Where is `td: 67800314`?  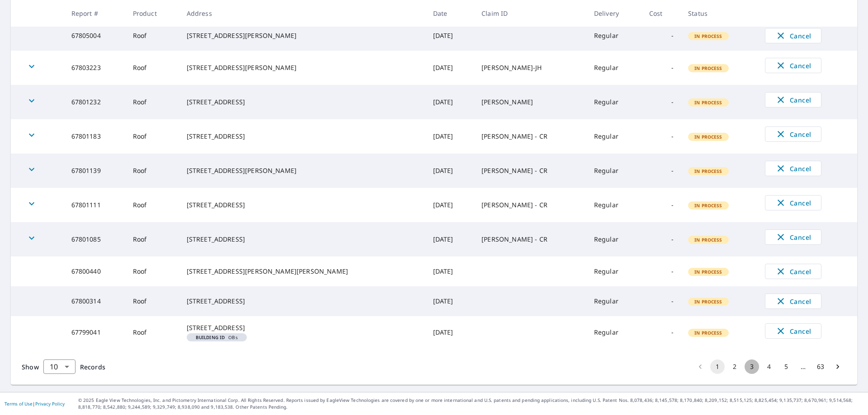
td: 67800314 is located at coordinates (95, 302).